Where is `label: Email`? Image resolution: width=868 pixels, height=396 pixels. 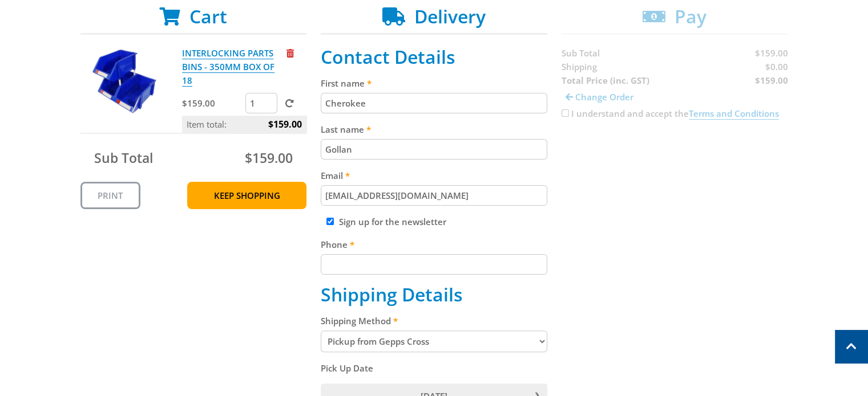
label: Email is located at coordinates (434, 176).